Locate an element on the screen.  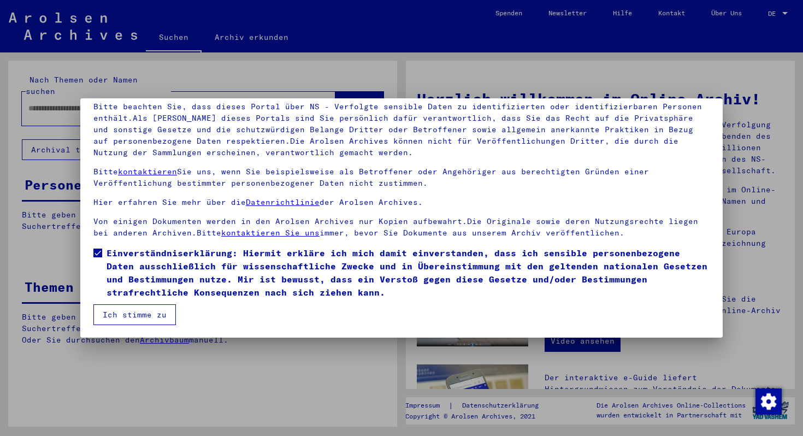
p: Bitte beachten Sie, dass dieses Portal über NS - Verfolgte sensible Daten zu identifizierten oder... is located at coordinates (401, 129).